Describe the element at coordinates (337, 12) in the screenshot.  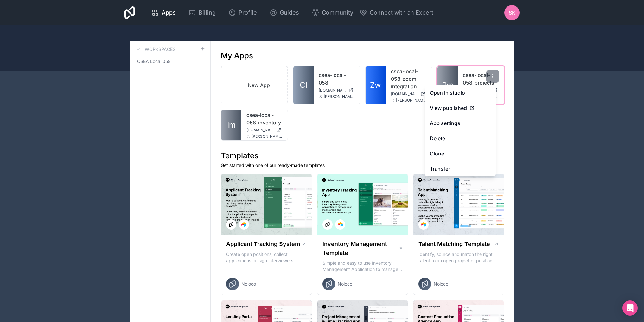
I see `span: Community` at that location.